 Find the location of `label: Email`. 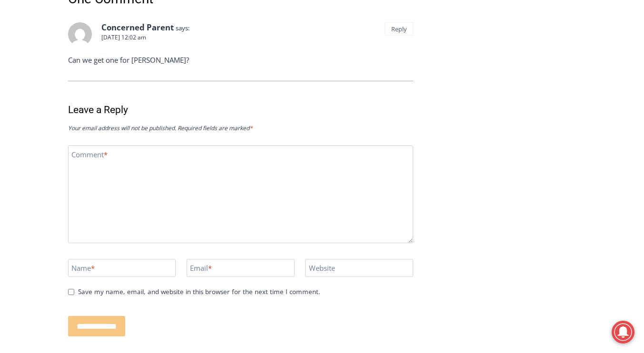

label: Email is located at coordinates (201, 270).